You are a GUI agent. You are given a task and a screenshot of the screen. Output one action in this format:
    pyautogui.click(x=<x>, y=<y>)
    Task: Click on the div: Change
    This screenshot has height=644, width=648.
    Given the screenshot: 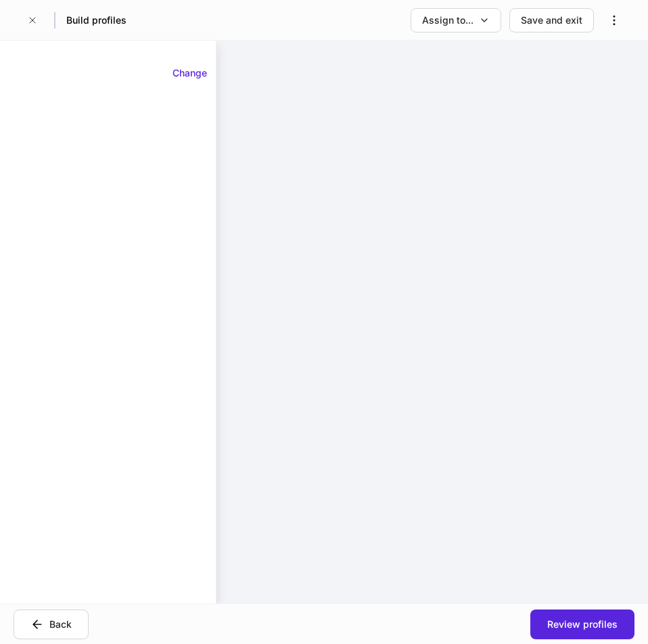 What is the action you would take?
    pyautogui.click(x=189, y=73)
    